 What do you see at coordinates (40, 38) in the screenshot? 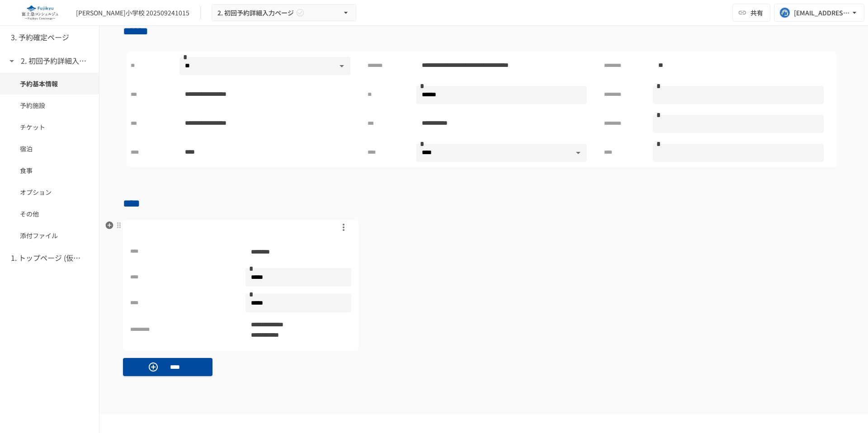
I see `h6: 3. 予約確定ページ` at bounding box center [40, 38].